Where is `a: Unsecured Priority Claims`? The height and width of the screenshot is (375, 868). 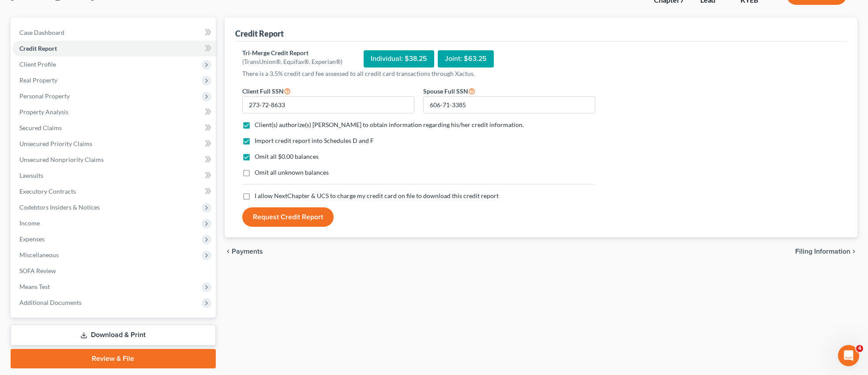 a: Unsecured Priority Claims is located at coordinates (114, 144).